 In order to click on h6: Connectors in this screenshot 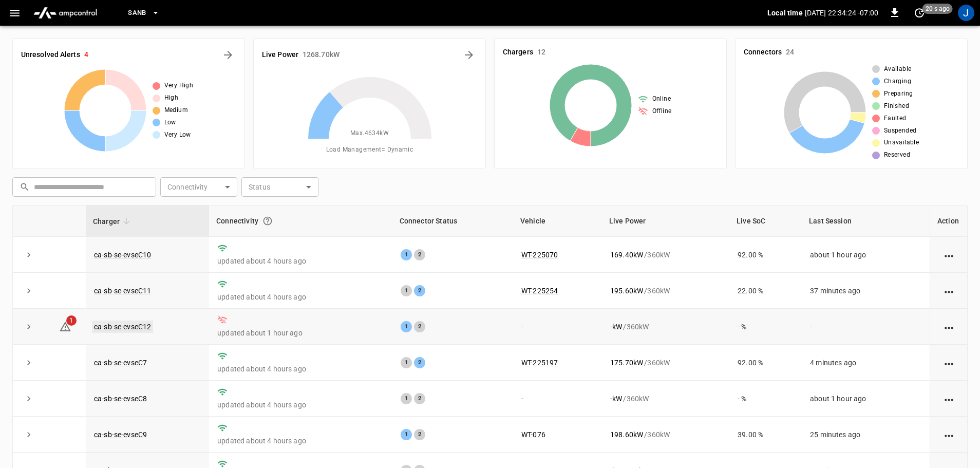, I will do `click(763, 52)`.